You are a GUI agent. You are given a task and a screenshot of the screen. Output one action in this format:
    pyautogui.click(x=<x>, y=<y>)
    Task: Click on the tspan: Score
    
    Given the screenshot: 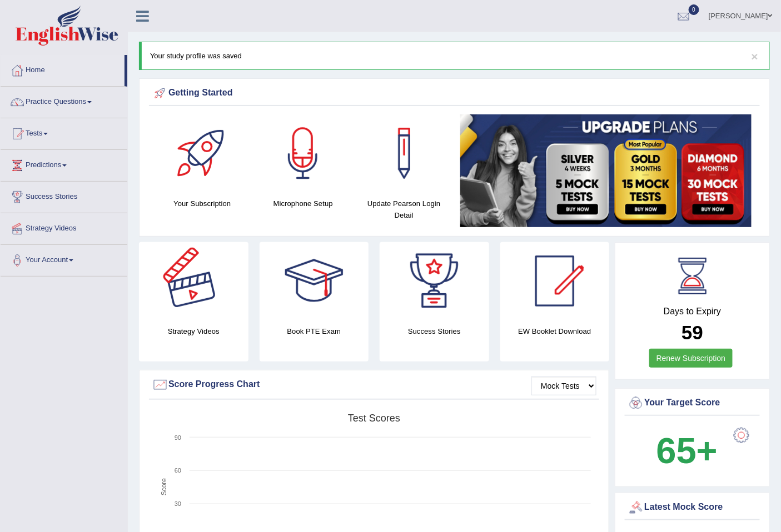 What is the action you would take?
    pyautogui.click(x=164, y=488)
    